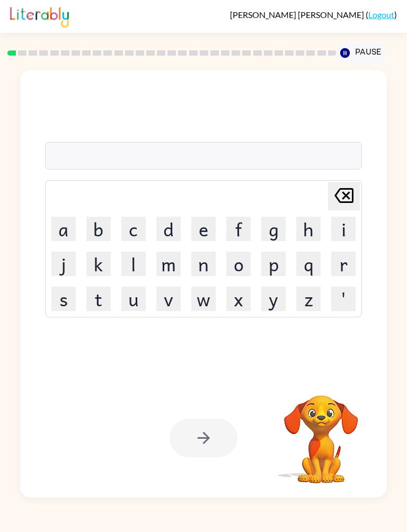  What do you see at coordinates (343, 229) in the screenshot?
I see `button: i` at bounding box center [343, 229].